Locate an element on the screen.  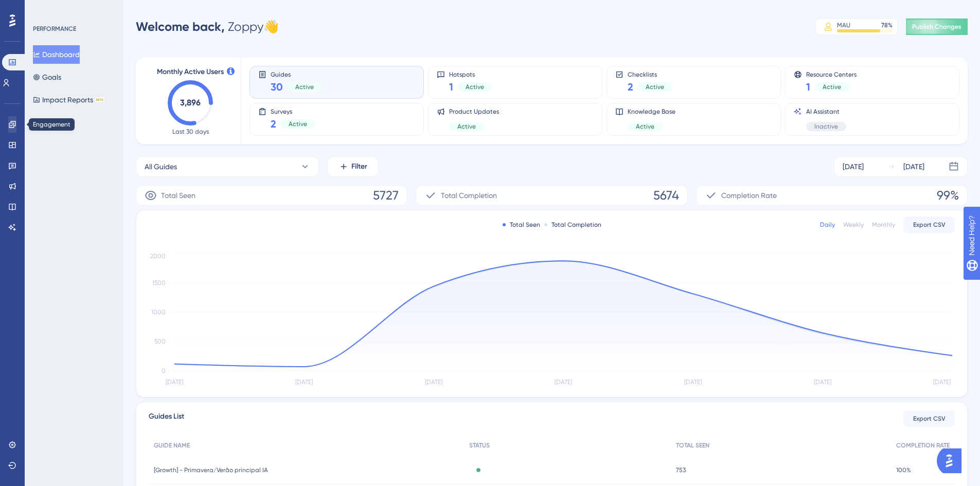
tspan: 1000 is located at coordinates (158, 312).